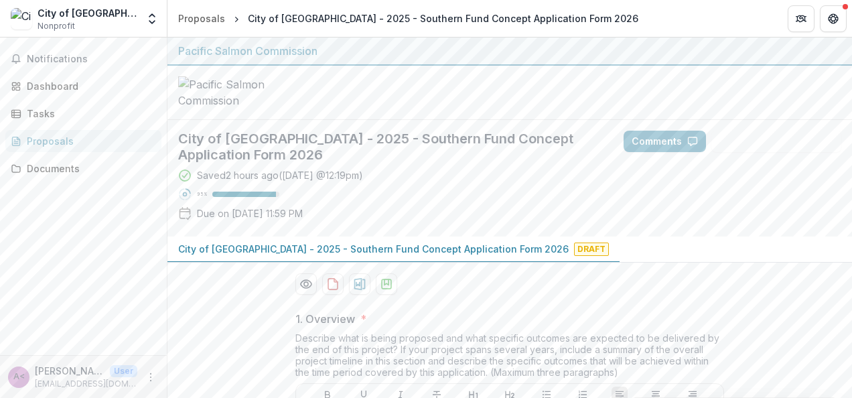 The width and height of the screenshot is (852, 398). What do you see at coordinates (325, 319) in the screenshot?
I see `p: 1. Overview` at bounding box center [325, 319].